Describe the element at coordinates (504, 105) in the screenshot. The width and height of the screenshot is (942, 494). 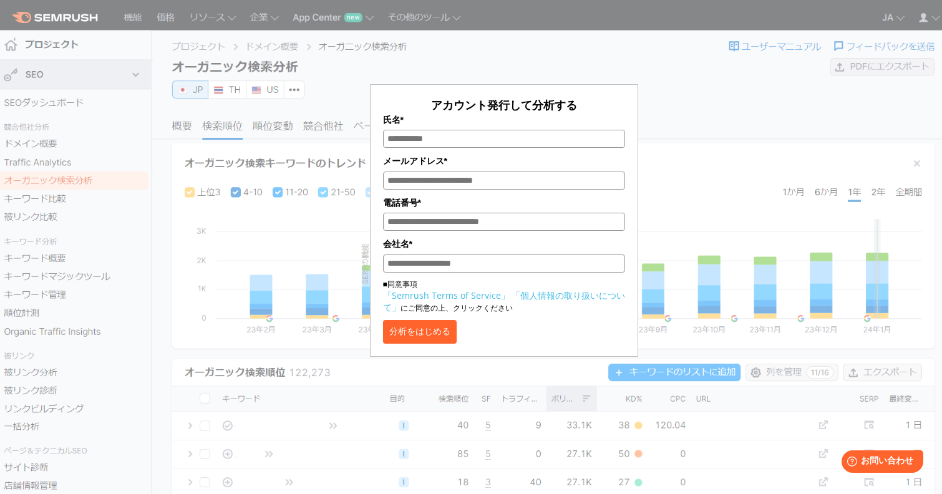
I see `span: アカウント発行して分析する` at that location.